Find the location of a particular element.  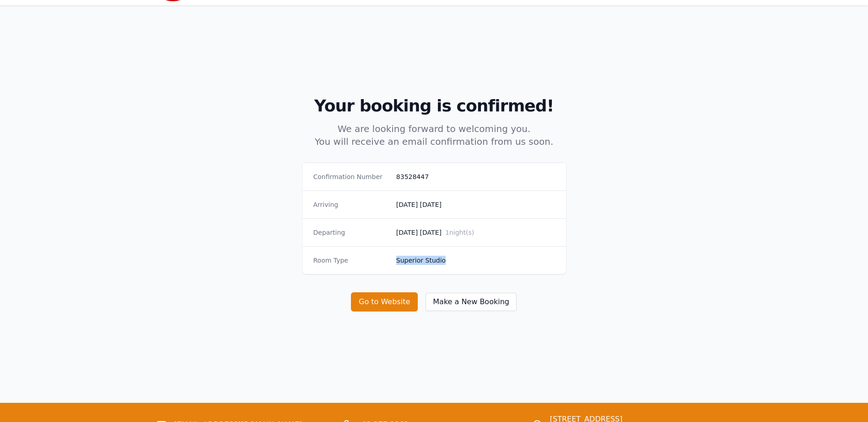

button: Go to Website is located at coordinates (385, 302).